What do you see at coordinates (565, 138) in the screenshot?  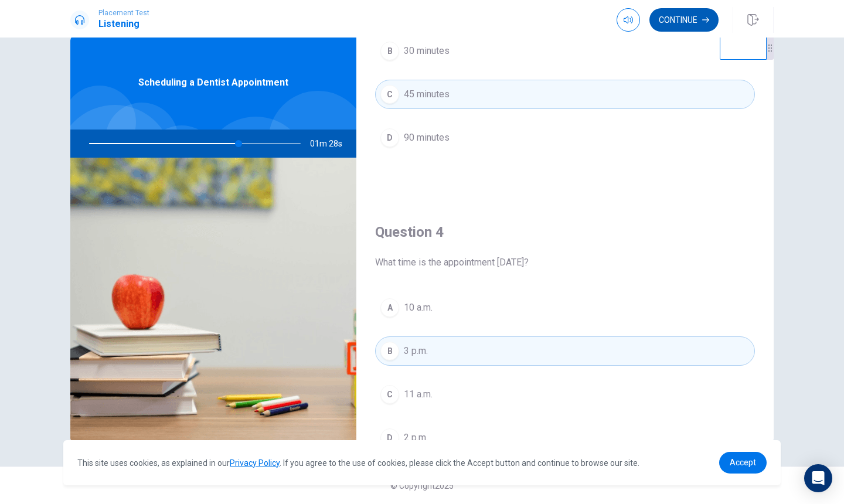 I see `button: D90 minutes` at bounding box center [565, 138].